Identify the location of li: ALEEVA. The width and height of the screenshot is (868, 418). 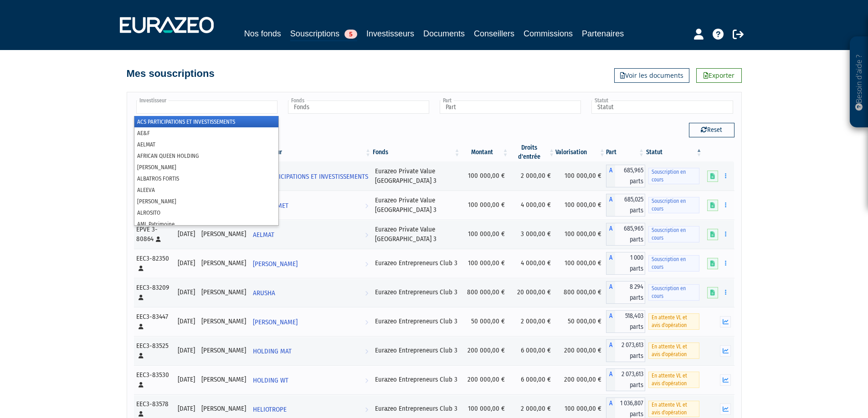
(206, 190).